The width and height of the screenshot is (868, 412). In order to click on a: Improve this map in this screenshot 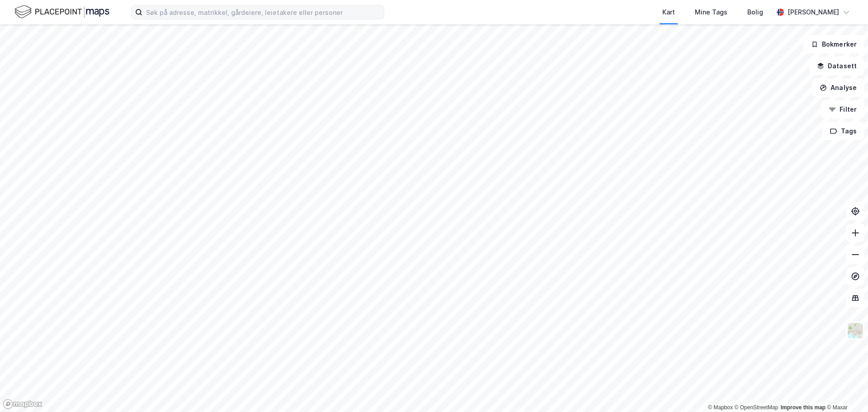, I will do `click(803, 408)`.